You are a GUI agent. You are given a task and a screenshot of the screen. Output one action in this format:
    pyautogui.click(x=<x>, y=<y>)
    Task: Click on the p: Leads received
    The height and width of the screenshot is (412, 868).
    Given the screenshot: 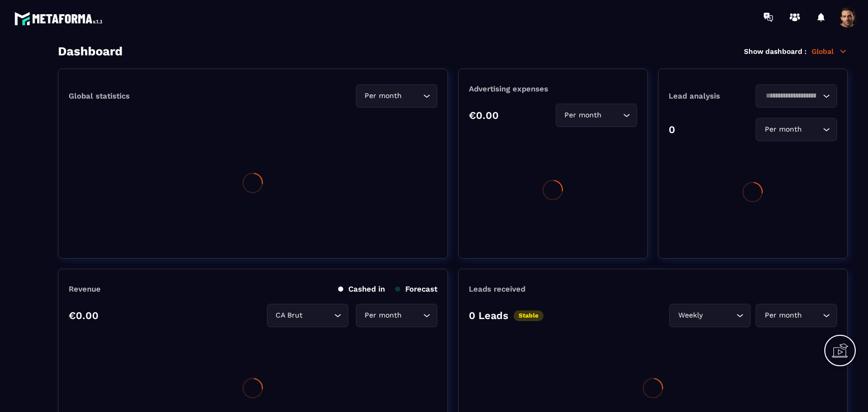 What is the action you would take?
    pyautogui.click(x=497, y=289)
    